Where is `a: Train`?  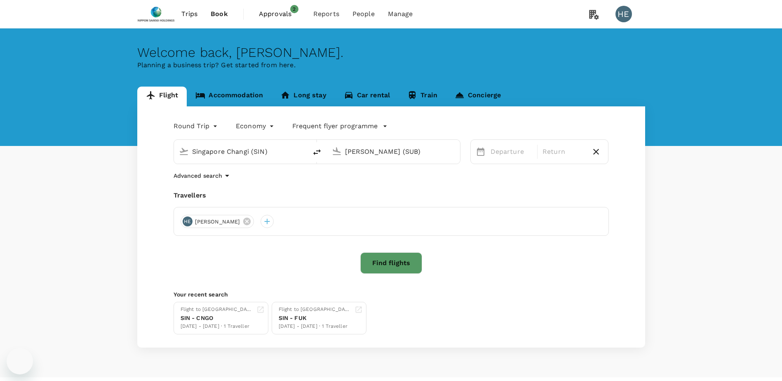
a: Train is located at coordinates (422, 97).